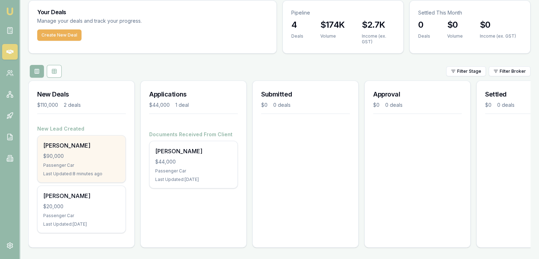 The width and height of the screenshot is (539, 259). What do you see at coordinates (510, 71) in the screenshot?
I see `button: Filter Broker` at bounding box center [510, 71].